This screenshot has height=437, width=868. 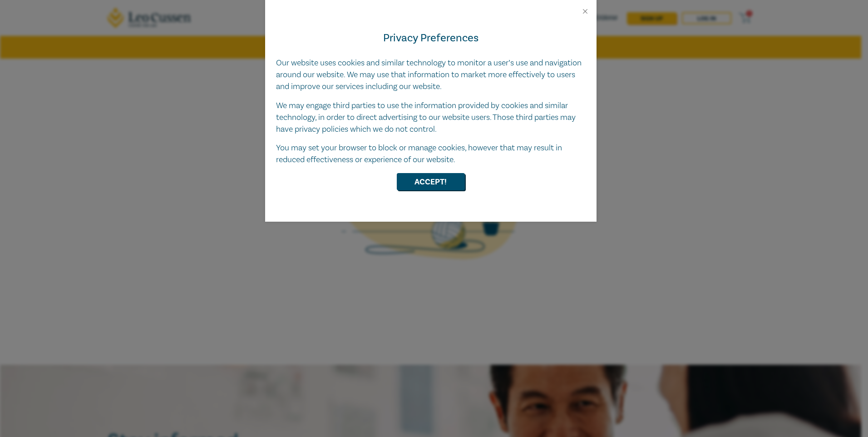 I want to click on h4: Privacy Preferences, so click(x=431, y=38).